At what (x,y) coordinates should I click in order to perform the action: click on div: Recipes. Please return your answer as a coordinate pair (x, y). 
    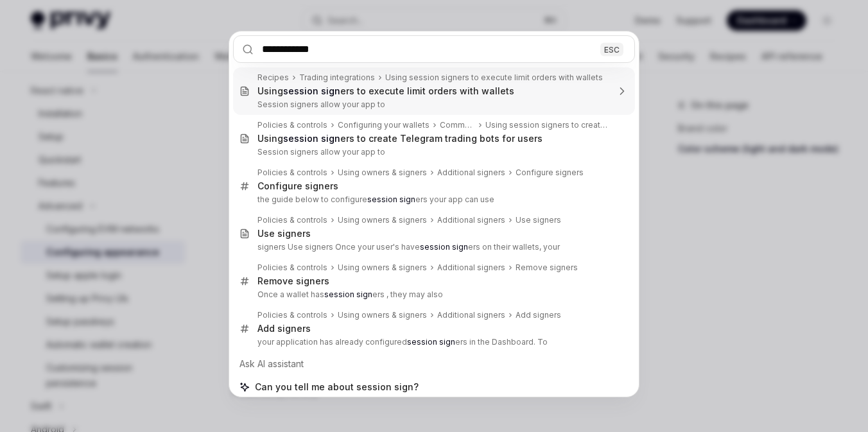
    Looking at the image, I should click on (273, 77).